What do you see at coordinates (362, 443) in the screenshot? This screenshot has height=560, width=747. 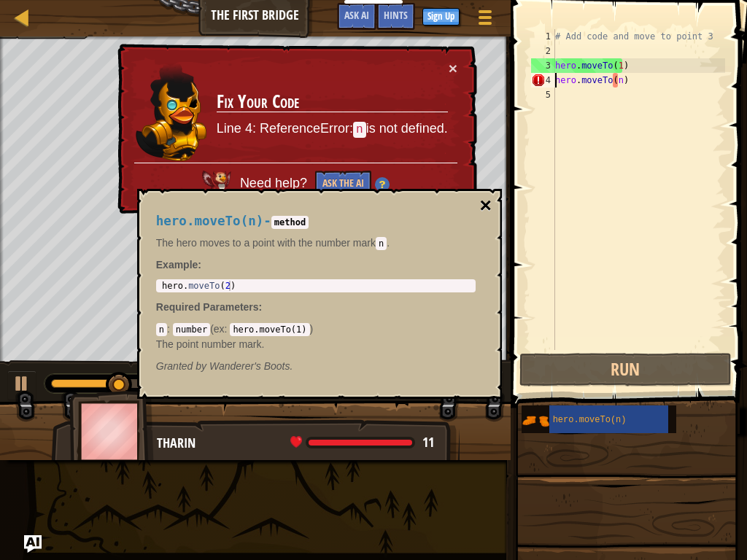 I see `div: health: 11 / 11` at bounding box center [362, 443].